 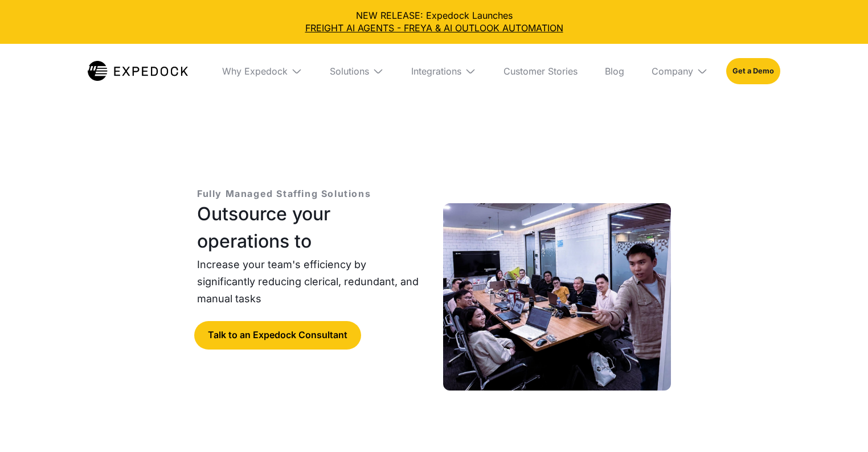 What do you see at coordinates (614, 71) in the screenshot?
I see `a: Blog` at bounding box center [614, 71].